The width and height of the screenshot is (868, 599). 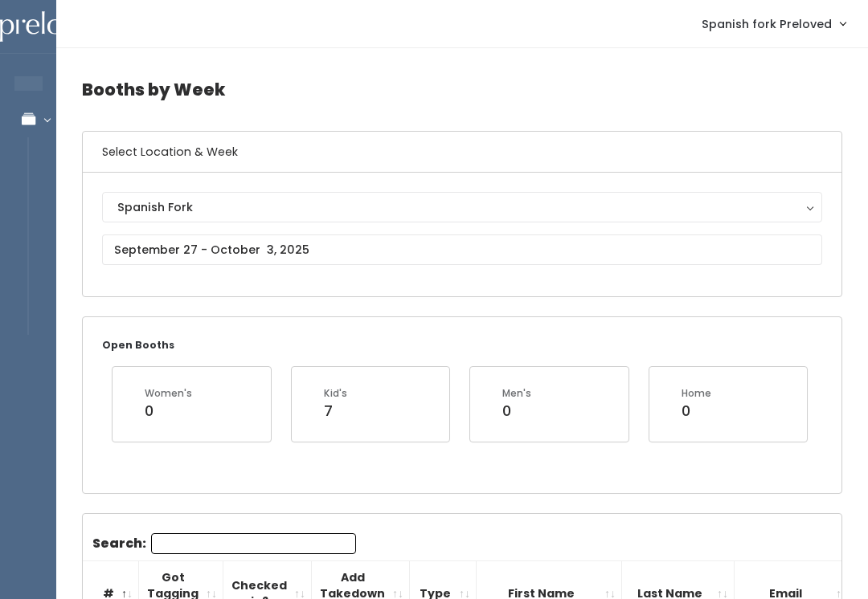 I want to click on div: Kid's, so click(x=335, y=394).